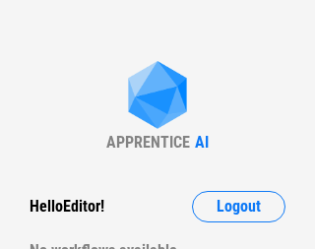 This screenshot has width=315, height=249. Describe the element at coordinates (157, 96) in the screenshot. I see `img: Apprentice AI` at that location.